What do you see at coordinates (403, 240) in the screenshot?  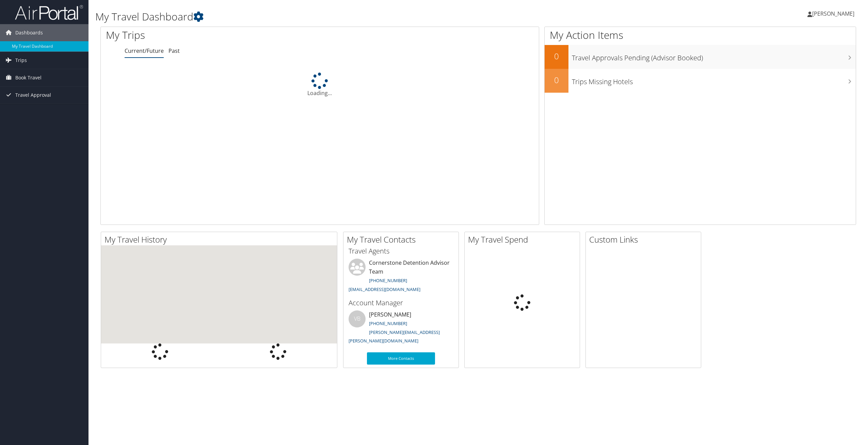 I see `h2: My Travel Contacts` at bounding box center [403, 240].